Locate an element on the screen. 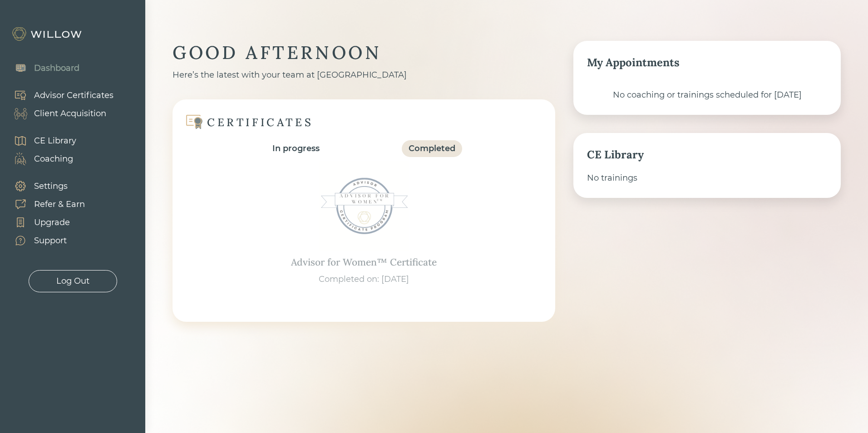 This screenshot has width=868, height=433. div: In progress is located at coordinates (296, 149).